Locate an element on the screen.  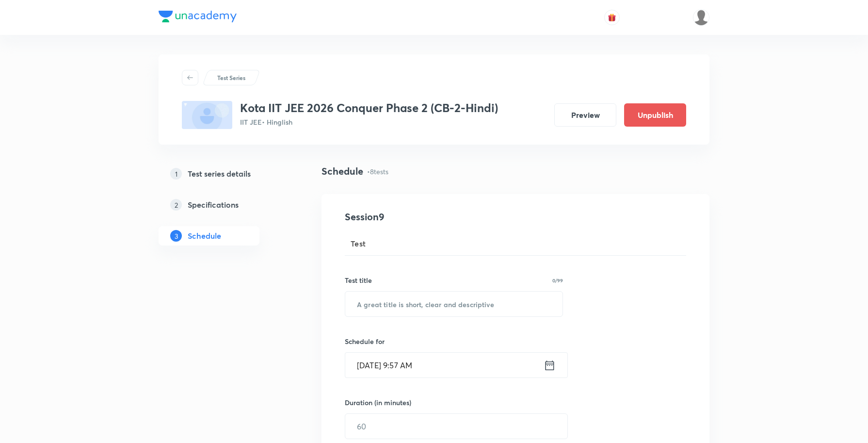
p: 1 is located at coordinates (176, 174).